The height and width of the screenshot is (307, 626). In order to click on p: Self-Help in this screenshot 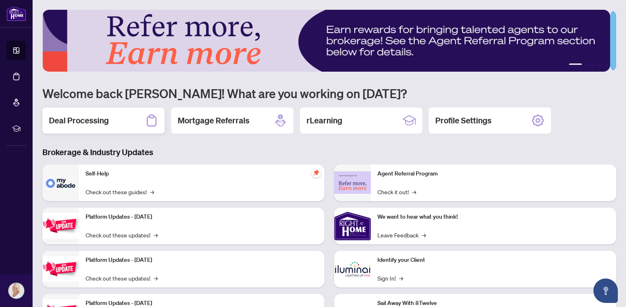, I will do `click(202, 174)`.